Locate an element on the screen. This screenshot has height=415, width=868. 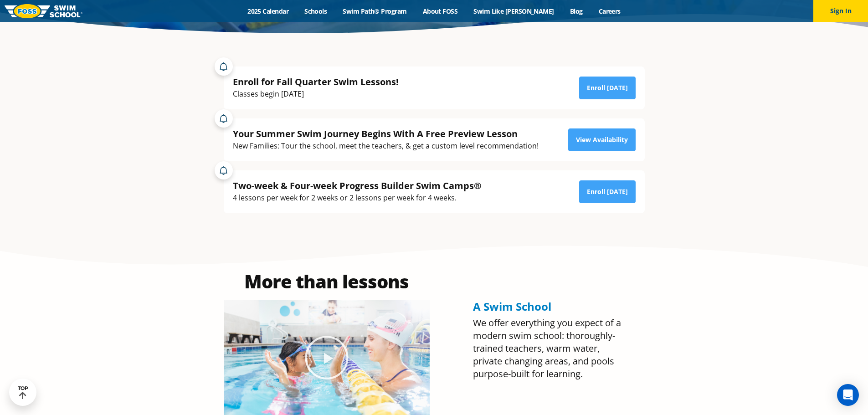
a: About FOSS is located at coordinates (440, 11).